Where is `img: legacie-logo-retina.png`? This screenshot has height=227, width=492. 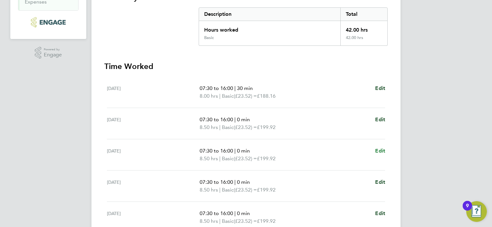 img: legacie-logo-retina.png is located at coordinates (48, 22).